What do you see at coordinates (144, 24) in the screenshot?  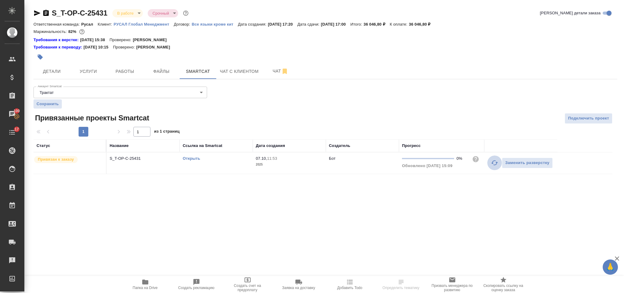 I see `p: РУСАЛ Глобал Менеджмент` at bounding box center [144, 24].